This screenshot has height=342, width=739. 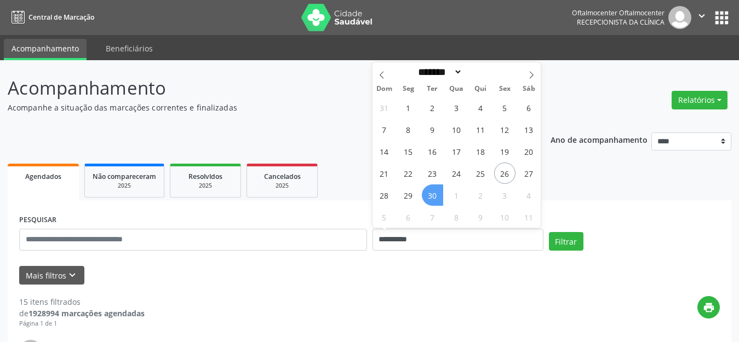 I want to click on span: Setembro 23, 2025, so click(x=432, y=173).